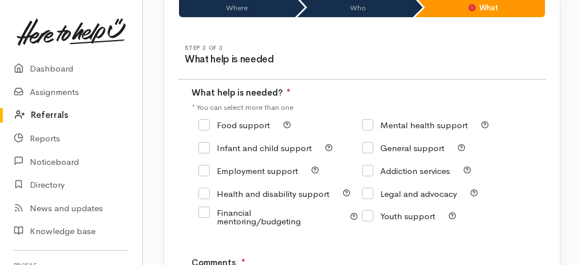  Describe the element at coordinates (410, 193) in the screenshot. I see `label: Legal and advocacy` at that location.